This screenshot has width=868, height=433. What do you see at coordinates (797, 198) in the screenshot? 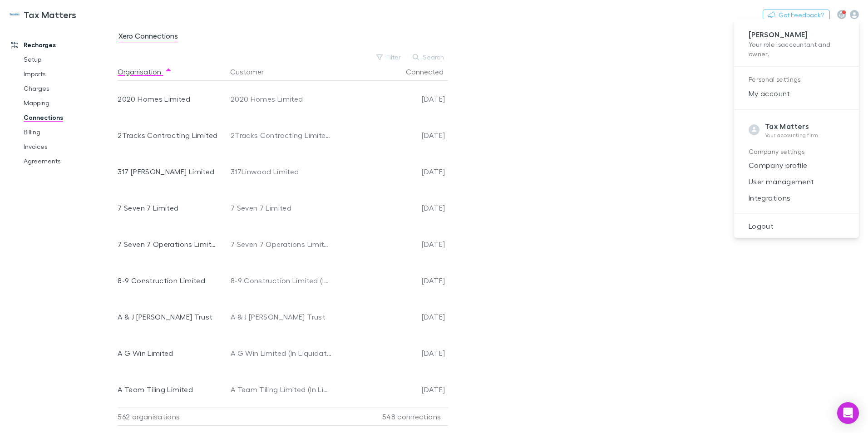
I see `span: Integrations` at bounding box center [797, 198].